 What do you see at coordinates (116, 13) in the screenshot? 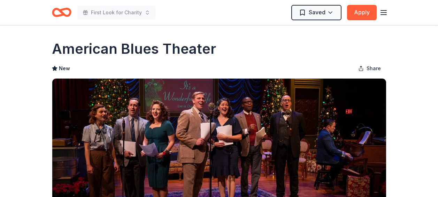
I see `button: First Look for Charity` at bounding box center [116, 13].